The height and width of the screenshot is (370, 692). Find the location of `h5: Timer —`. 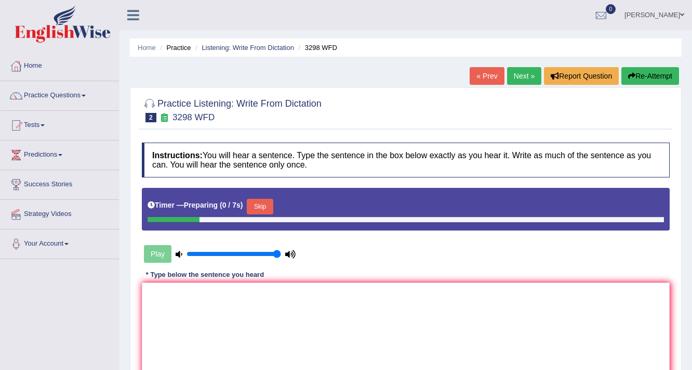

h5: Timer — is located at coordinates (195, 205).